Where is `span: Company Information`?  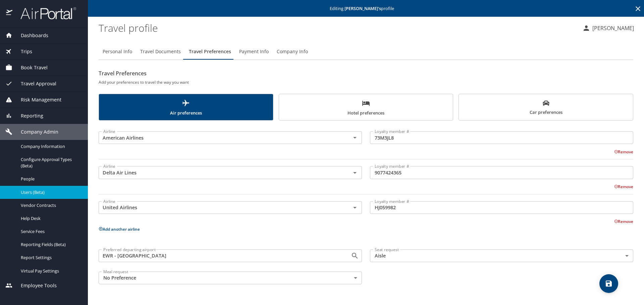 span: Company Information is located at coordinates (51, 146).